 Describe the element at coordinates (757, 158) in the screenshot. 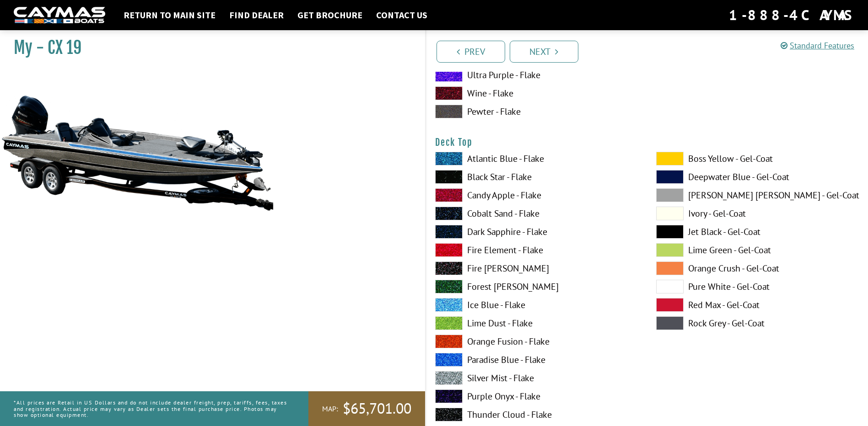

I see `label: Boss Yellow - Gel-Coat` at that location.